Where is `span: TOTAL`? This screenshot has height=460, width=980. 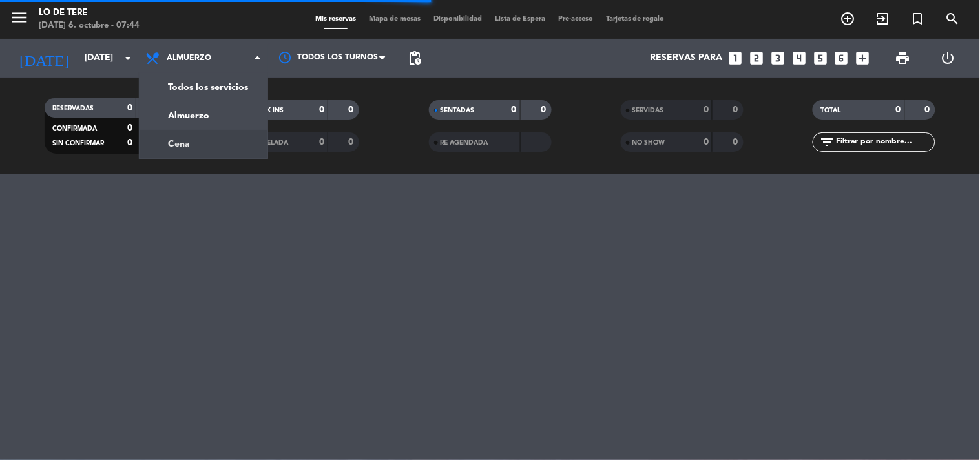
span: TOTAL is located at coordinates (830, 111).